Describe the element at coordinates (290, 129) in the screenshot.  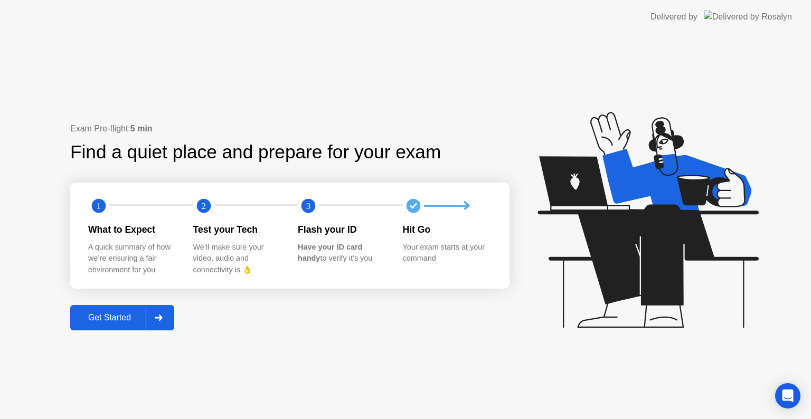
I see `div: Exam Pre-flight:` at that location.